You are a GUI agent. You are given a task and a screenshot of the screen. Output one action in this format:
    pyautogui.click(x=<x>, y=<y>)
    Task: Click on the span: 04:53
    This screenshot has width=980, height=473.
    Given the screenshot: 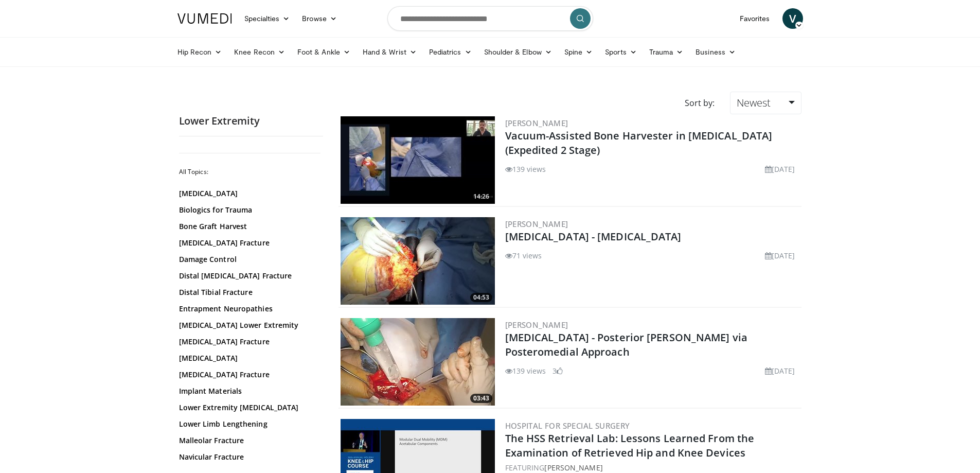 What is the action you would take?
    pyautogui.click(x=481, y=298)
    